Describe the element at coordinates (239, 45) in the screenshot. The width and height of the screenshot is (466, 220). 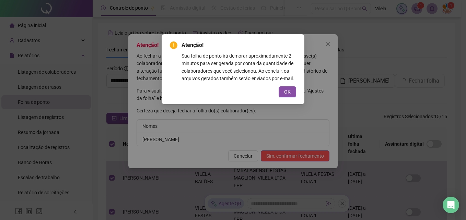
I see `span: Atenção!` at that location.